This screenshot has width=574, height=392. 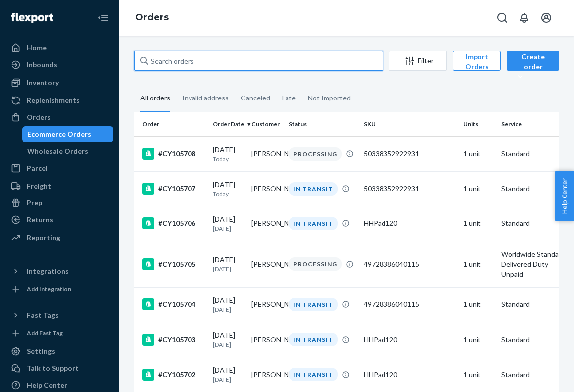 What do you see at coordinates (60, 203) in the screenshot?
I see `a: Prep` at bounding box center [60, 203].